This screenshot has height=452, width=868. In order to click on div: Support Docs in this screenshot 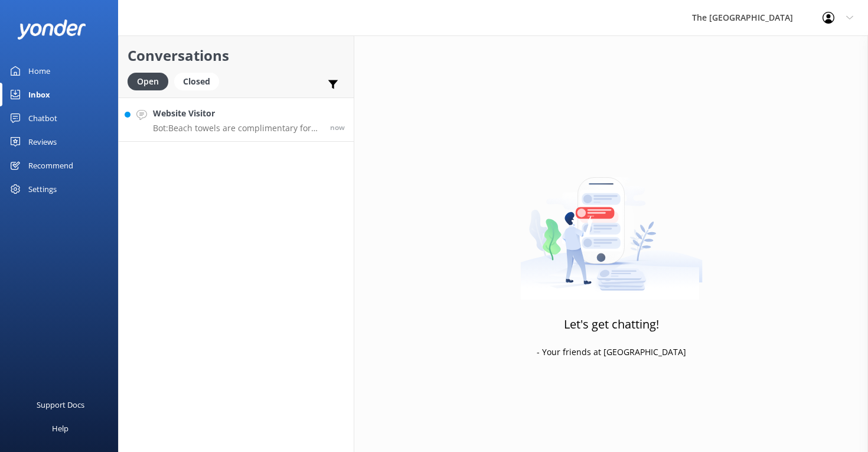, I will do `click(60, 405)`.